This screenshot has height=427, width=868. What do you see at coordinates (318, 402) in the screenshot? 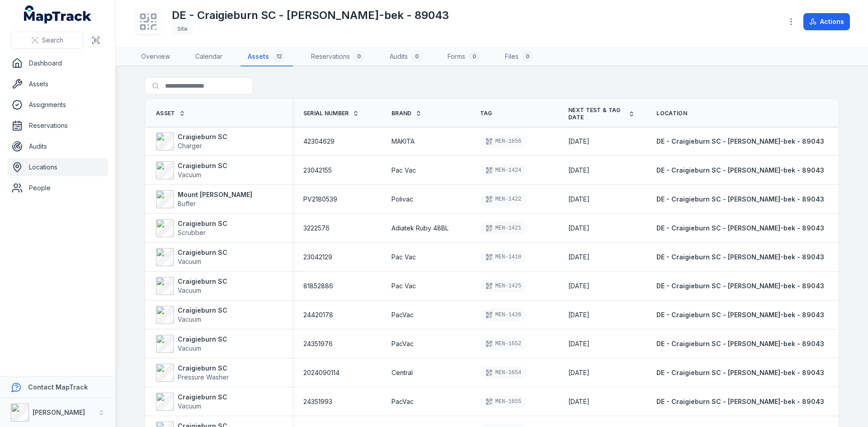
I see `span: 24351993` at bounding box center [318, 402].